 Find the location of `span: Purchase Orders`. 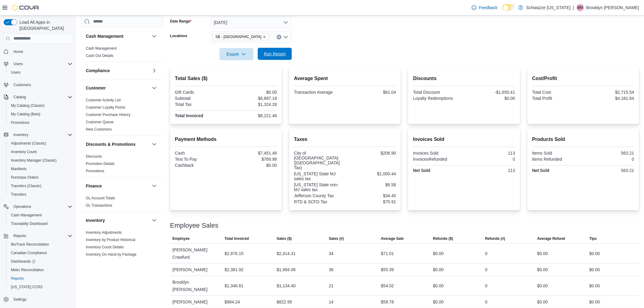

span: Purchase Orders is located at coordinates (40, 177).